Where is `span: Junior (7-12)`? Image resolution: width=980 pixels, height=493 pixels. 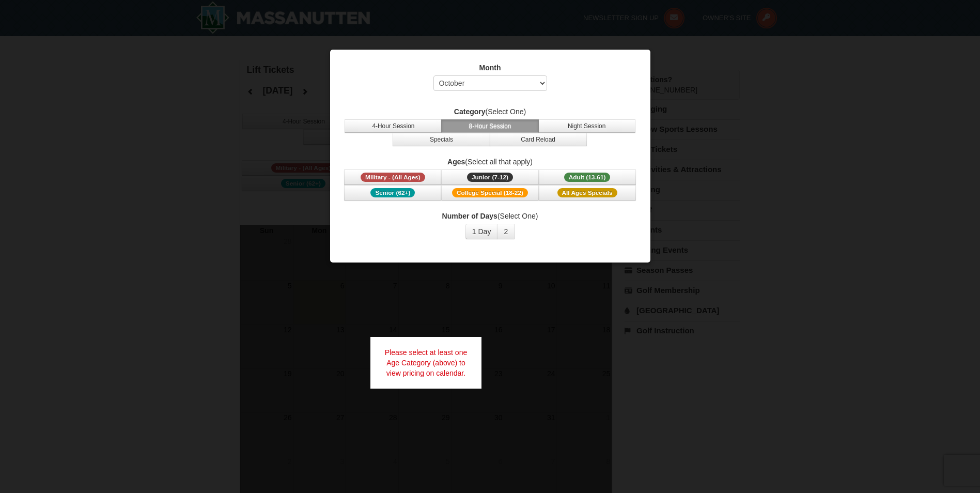
span: Junior (7-12) is located at coordinates (490, 177).